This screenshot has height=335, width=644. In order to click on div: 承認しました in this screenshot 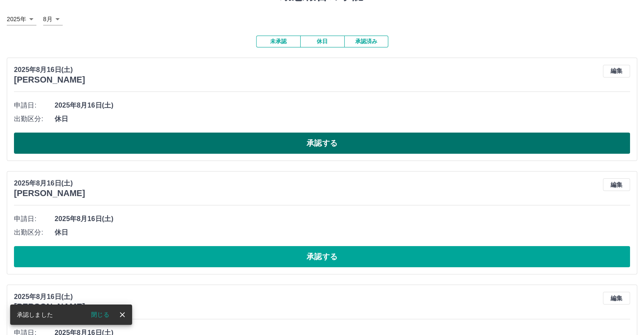, I will do `click(35, 315)`.